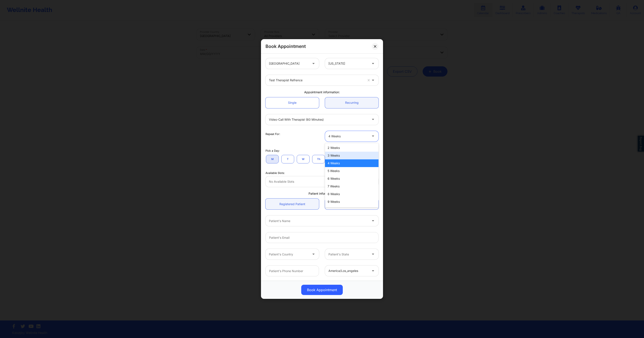  What do you see at coordinates (272, 159) in the screenshot?
I see `button: M` at bounding box center [272, 159].